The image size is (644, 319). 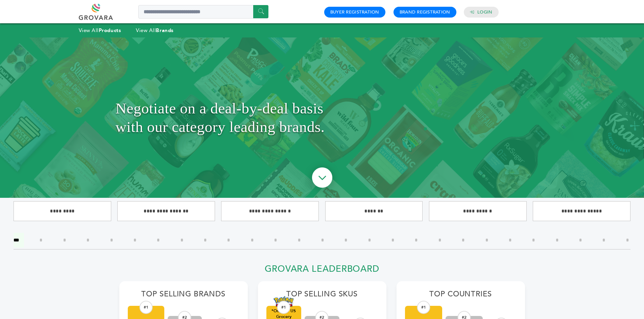 What do you see at coordinates (203, 12) in the screenshot?
I see `input: Search a product or brand...` at bounding box center [203, 12].